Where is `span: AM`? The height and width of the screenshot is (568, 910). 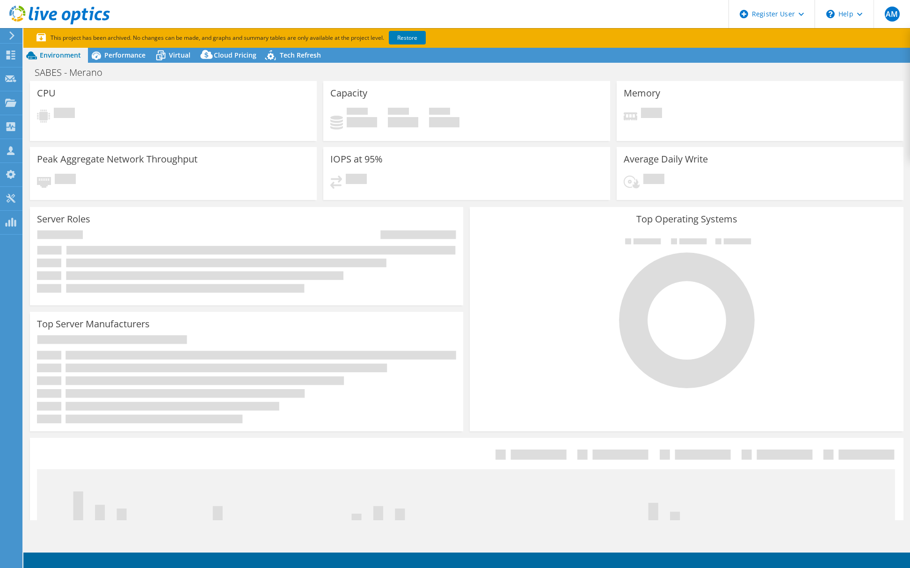 span: AM is located at coordinates (892, 14).